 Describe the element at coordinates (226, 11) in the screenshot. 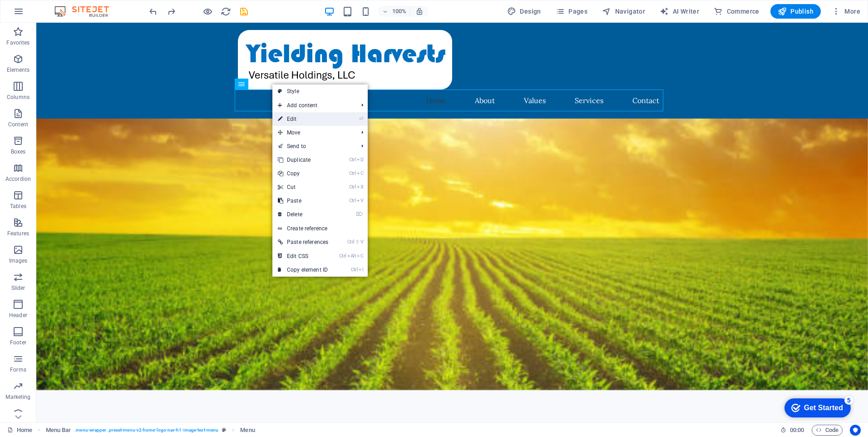

I see `i: Reload page` at that location.